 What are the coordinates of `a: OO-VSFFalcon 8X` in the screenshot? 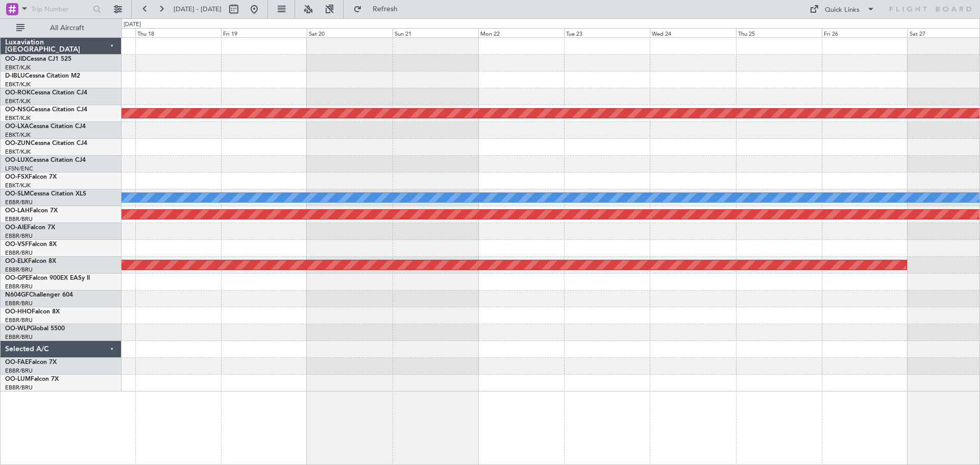 It's located at (31, 244).